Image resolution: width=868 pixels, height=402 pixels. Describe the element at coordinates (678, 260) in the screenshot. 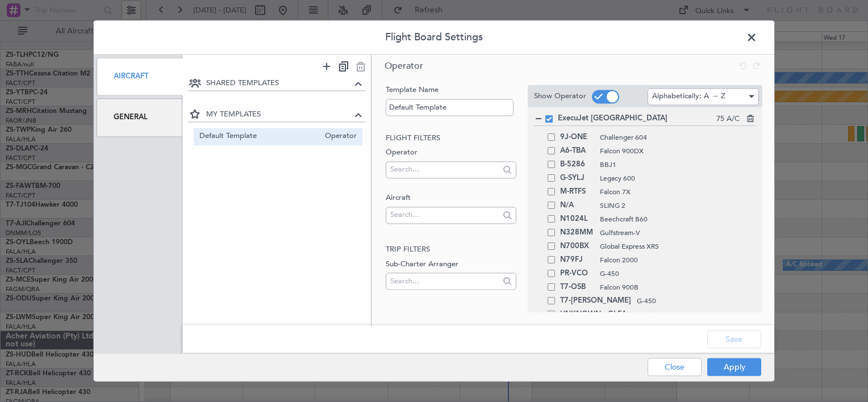

I see `span: Falcon 2000` at that location.